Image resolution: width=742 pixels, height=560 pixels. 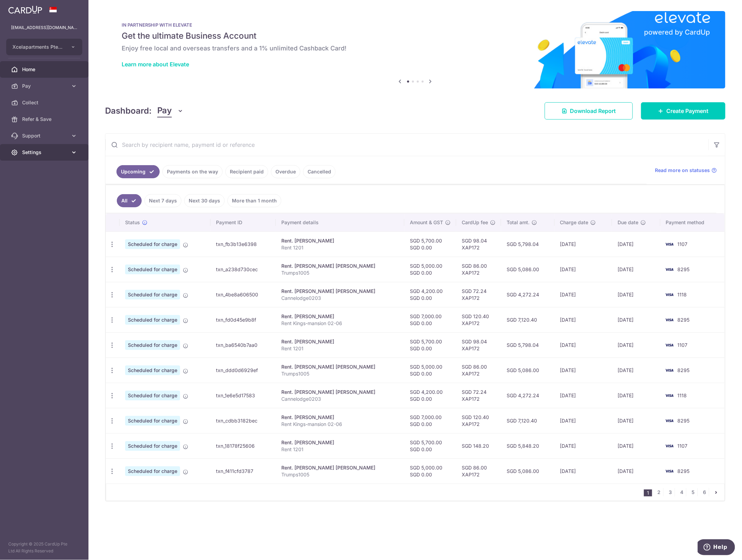 What do you see at coordinates (693, 492) in the screenshot?
I see `a: 5` at bounding box center [693, 492].